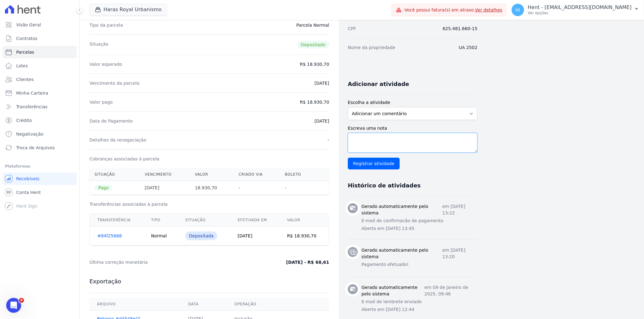 Image resolution: width=644 pixels, height=319 pixels. I want to click on th: Transferência, so click(117, 220).